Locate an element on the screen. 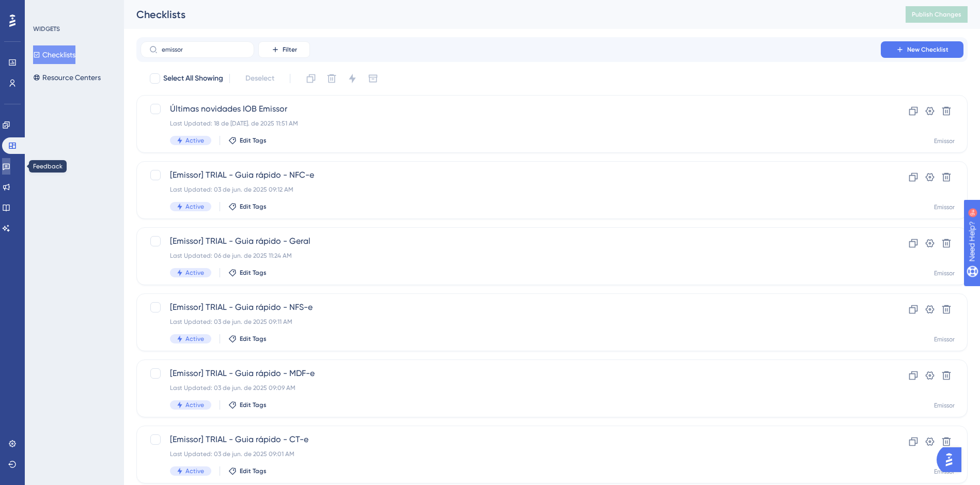 This screenshot has height=485, width=980. span: [Emissor] TRIAL - Guia rápido - CT-e is located at coordinates (511, 440).